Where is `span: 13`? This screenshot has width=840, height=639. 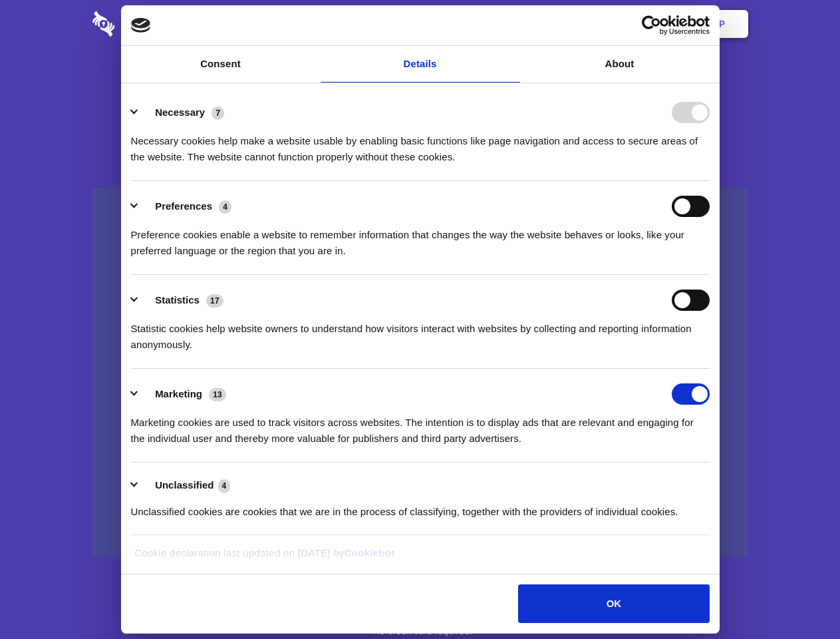
span: 13 is located at coordinates (217, 394).